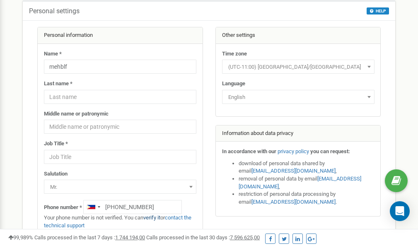  What do you see at coordinates (298, 36) in the screenshot?
I see `div: Other settings` at bounding box center [298, 36].